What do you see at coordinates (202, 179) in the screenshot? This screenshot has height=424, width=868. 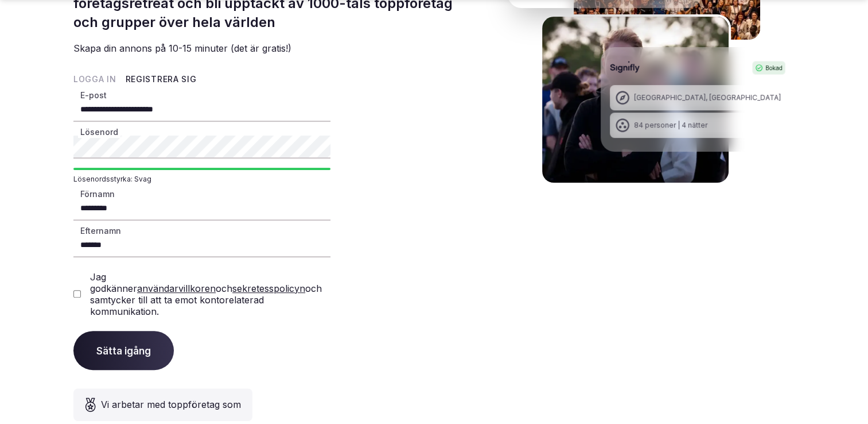 I see `span: Lösenordsstyrka: Svag` at bounding box center [202, 179].